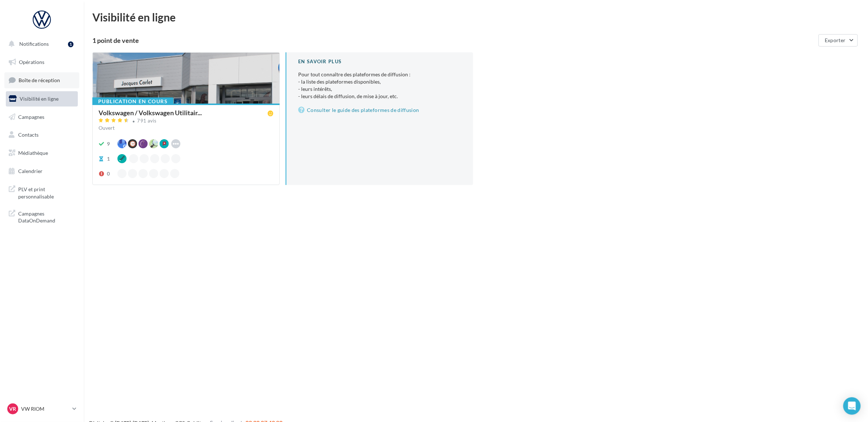 This screenshot has height=422, width=868. I want to click on span: Visibilité en ligne, so click(38, 99).